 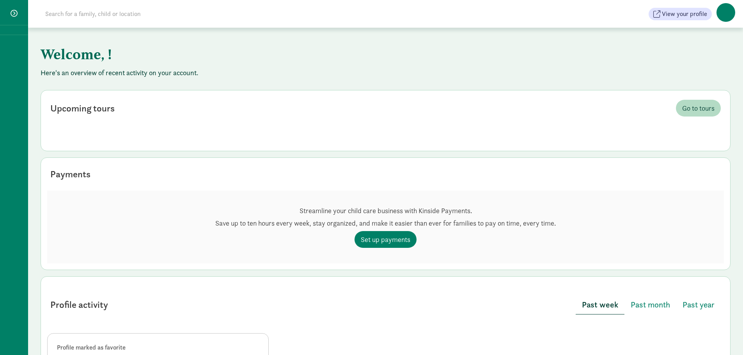 I want to click on a: Set up payments, so click(x=385, y=239).